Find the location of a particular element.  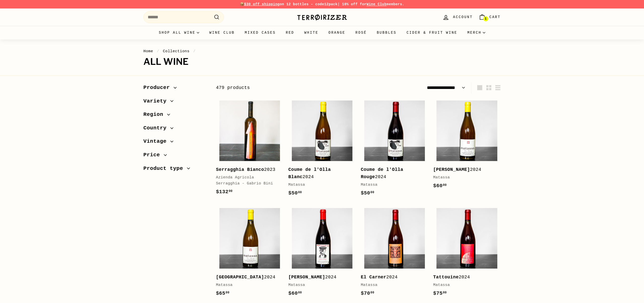

button: Vintage is located at coordinates (176, 143).